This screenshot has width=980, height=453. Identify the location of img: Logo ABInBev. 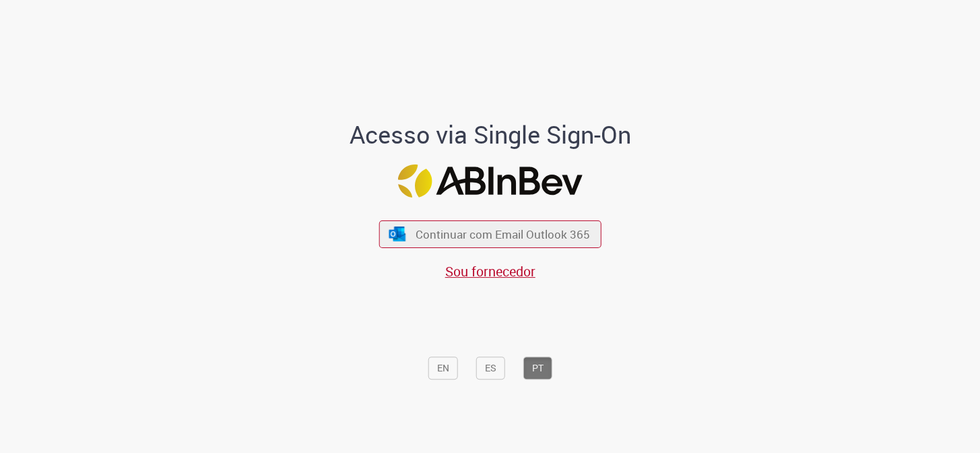
(490, 180).